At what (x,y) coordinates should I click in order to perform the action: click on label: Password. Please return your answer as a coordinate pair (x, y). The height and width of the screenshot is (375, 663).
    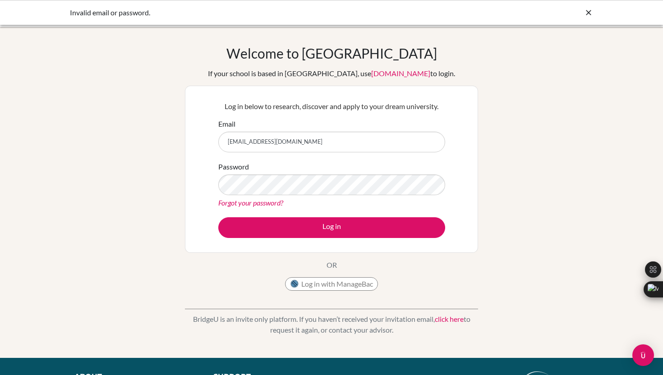
    Looking at the image, I should click on (233, 167).